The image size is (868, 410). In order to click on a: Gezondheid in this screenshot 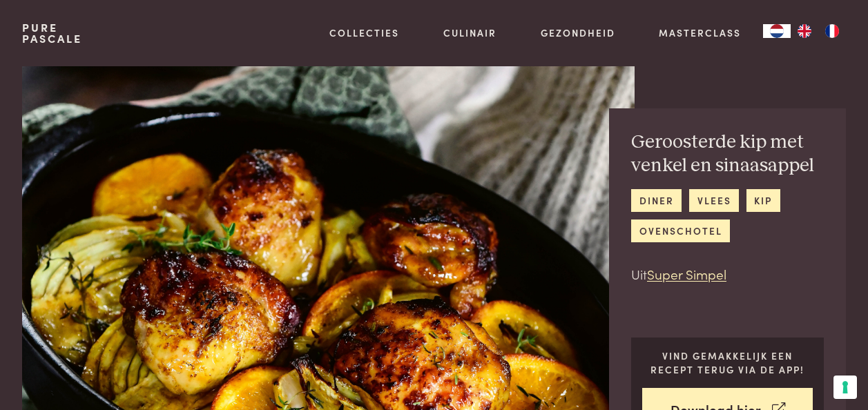, I will do `click(578, 33)`.